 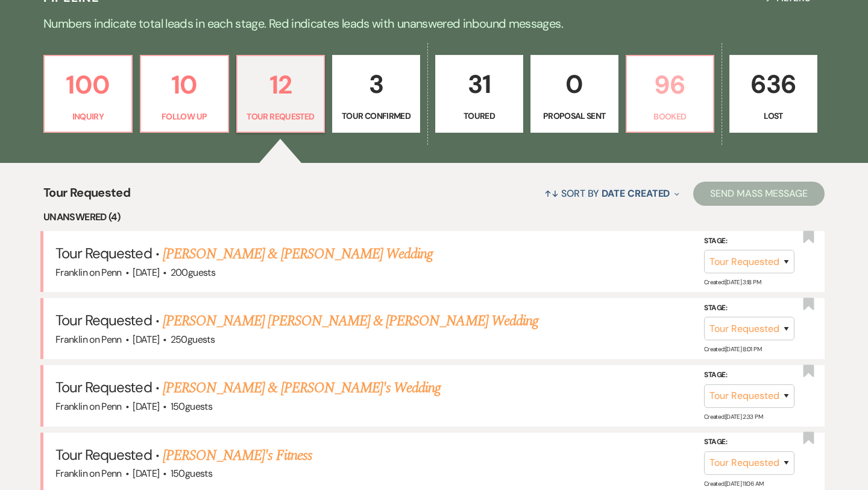 What do you see at coordinates (281, 116) in the screenshot?
I see `p: Tour Requested` at bounding box center [281, 116].